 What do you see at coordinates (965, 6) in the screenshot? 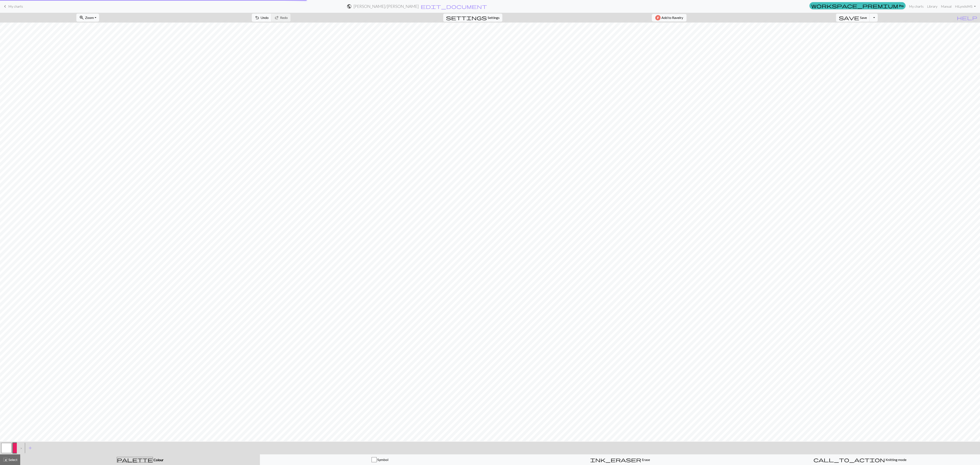
I see `a: HiLyndsiMS` at bounding box center [965, 6].